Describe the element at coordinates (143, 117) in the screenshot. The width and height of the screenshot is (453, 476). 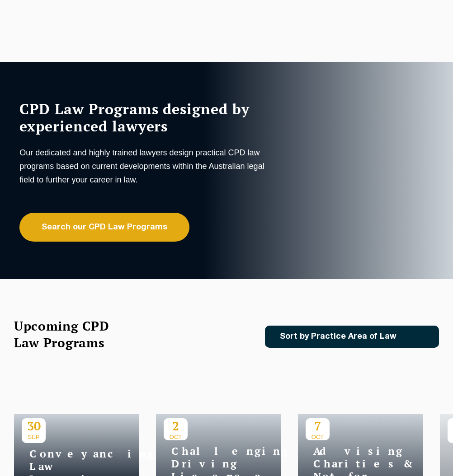
I see `h1: CPD Law Programs designed by experienced lawyers` at that location.